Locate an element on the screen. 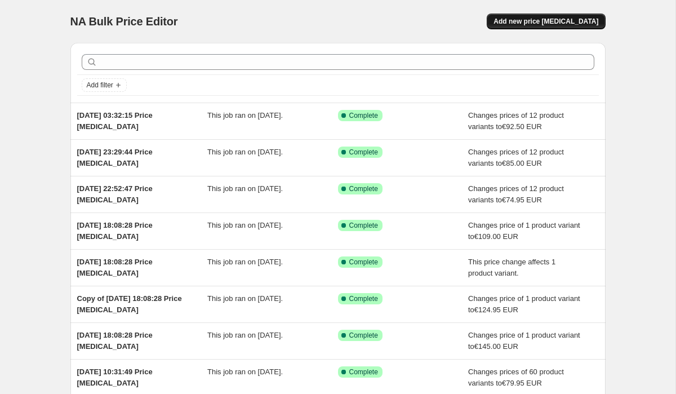 This screenshot has height=394, width=676. button: Add filter is located at coordinates (104, 85).